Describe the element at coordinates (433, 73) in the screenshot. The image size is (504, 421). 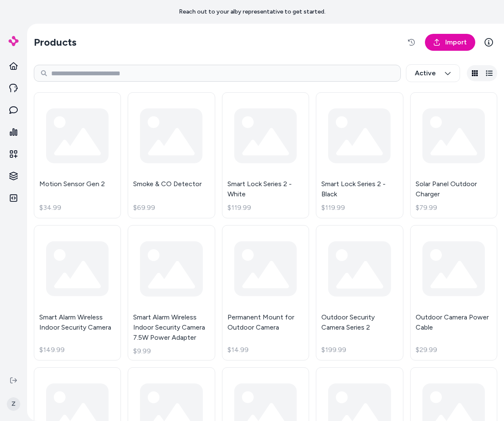
I see `button: Active` at that location.